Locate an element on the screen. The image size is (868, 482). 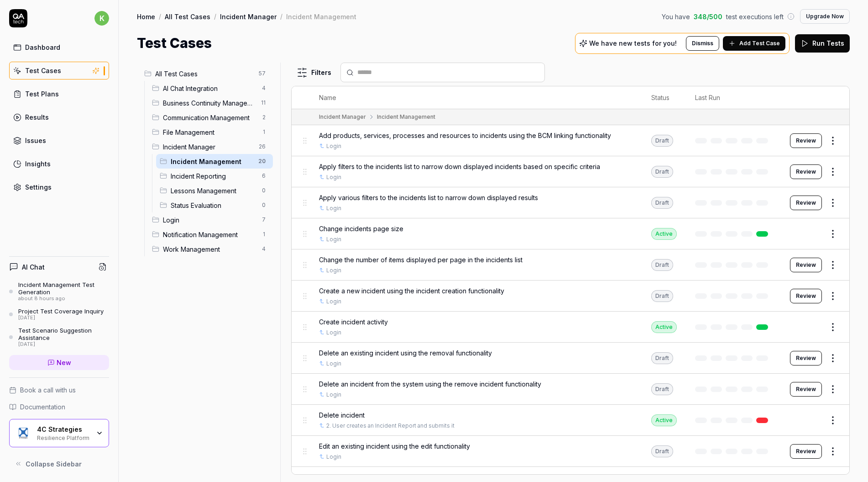
span: New is located at coordinates (64, 362).